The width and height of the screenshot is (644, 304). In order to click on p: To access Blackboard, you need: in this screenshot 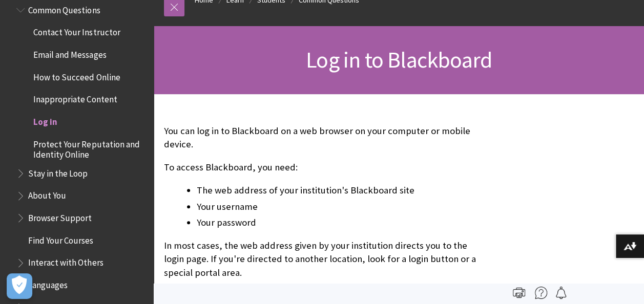, I will do `click(323, 167)`.